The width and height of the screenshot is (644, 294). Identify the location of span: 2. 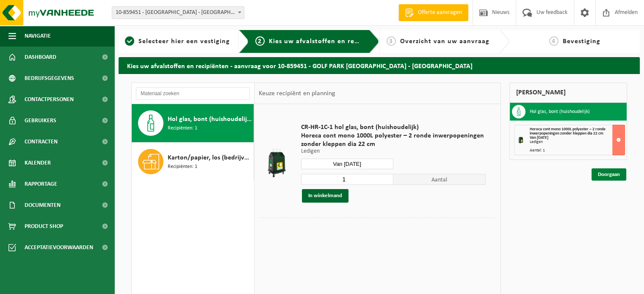
(260, 41).